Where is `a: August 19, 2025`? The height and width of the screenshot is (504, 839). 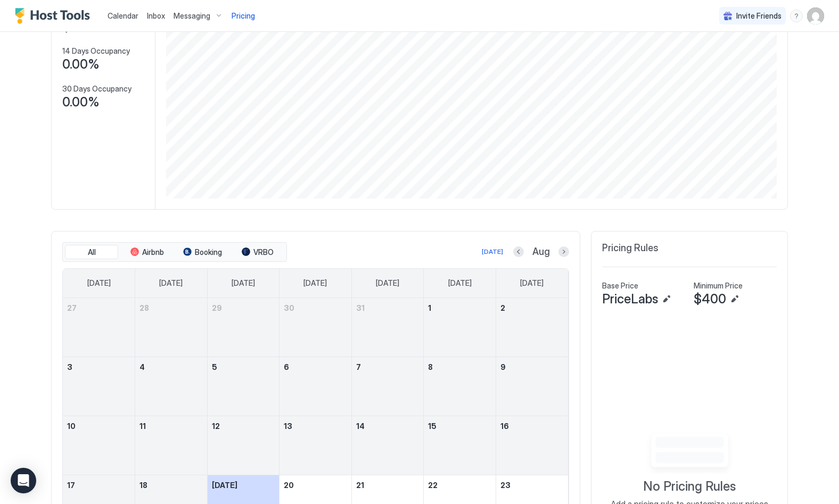
a: August 19, 2025 is located at coordinates (243, 485).